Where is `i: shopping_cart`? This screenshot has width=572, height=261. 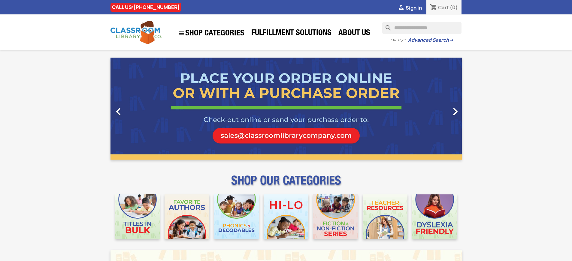
i: shopping_cart is located at coordinates (433, 8).